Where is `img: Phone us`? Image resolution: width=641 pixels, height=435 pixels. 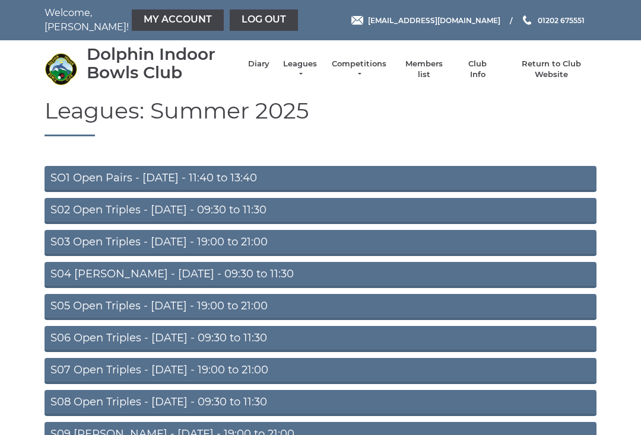
img: Phone us is located at coordinates (527, 20).